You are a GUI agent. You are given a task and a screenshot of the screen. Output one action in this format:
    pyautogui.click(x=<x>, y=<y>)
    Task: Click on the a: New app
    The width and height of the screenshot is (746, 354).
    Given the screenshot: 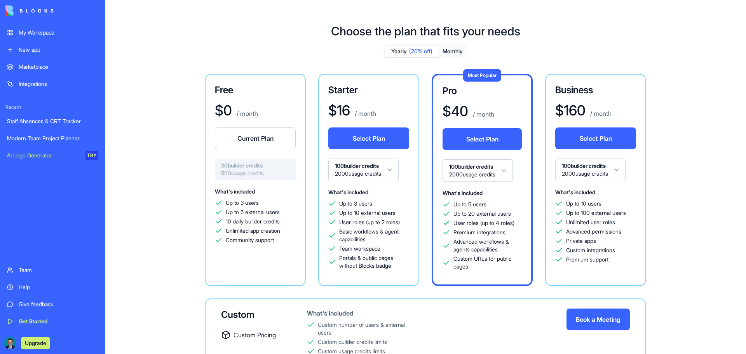 What is the action you would take?
    pyautogui.click(x=52, y=50)
    